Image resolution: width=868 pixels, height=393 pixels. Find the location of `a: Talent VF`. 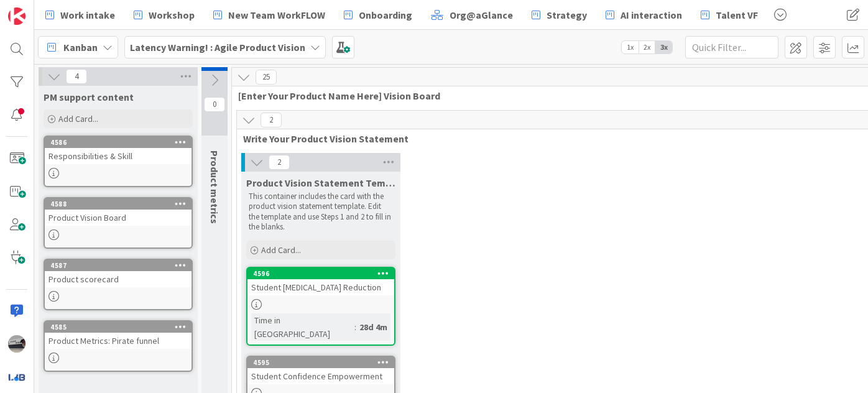

a: Talent VF is located at coordinates (729, 15).